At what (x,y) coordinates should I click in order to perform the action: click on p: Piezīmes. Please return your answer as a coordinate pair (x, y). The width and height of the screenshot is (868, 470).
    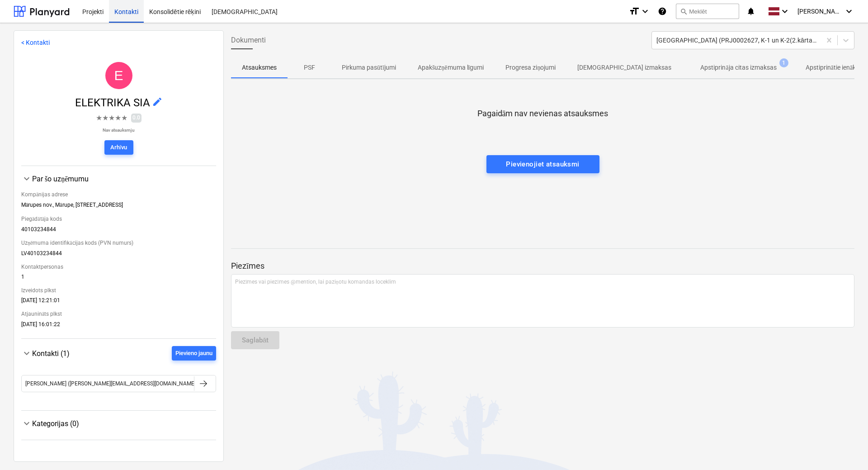
    Looking at the image, I should click on (543, 266).